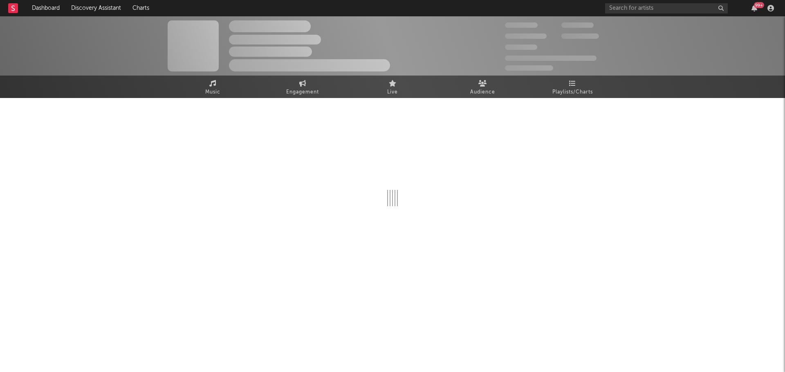 This screenshot has height=372, width=785. What do you see at coordinates (754, 8) in the screenshot?
I see `button: 99+` at bounding box center [754, 8].